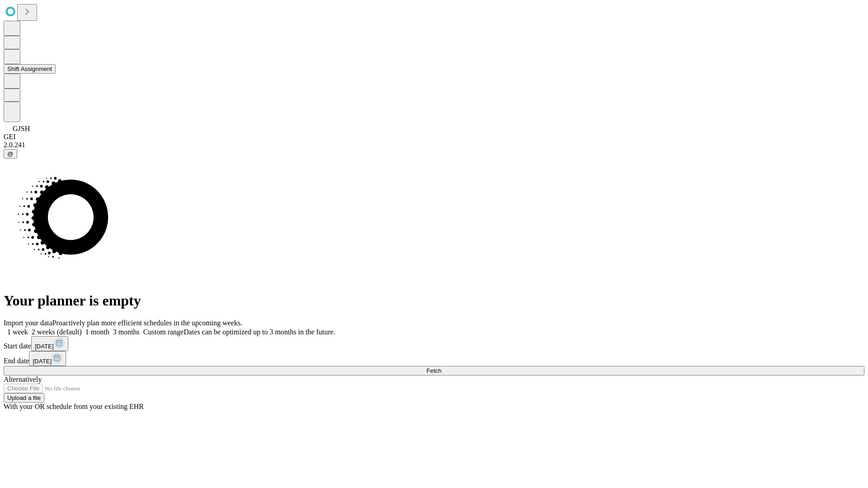 The image size is (868, 488). Describe the element at coordinates (23, 379) in the screenshot. I see `span: Alternatively` at that location.